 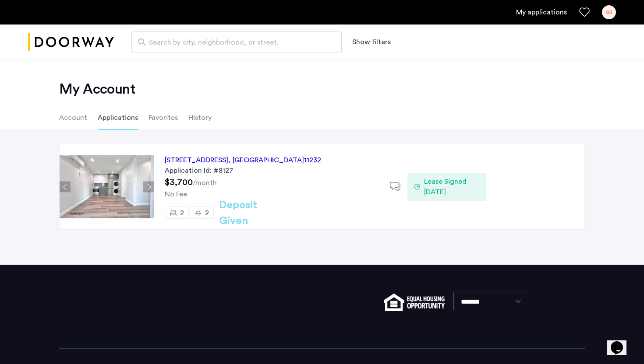 I want to click on li: Account, so click(x=73, y=118).